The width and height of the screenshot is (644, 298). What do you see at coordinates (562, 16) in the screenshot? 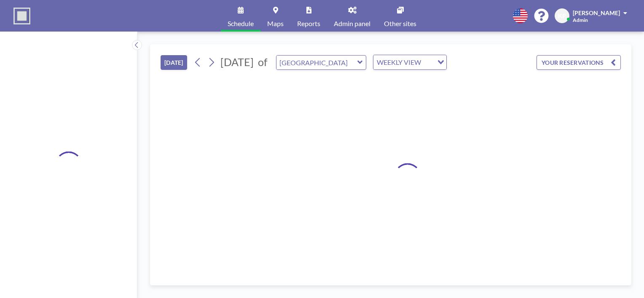
I see `span: KP` at bounding box center [562, 16].